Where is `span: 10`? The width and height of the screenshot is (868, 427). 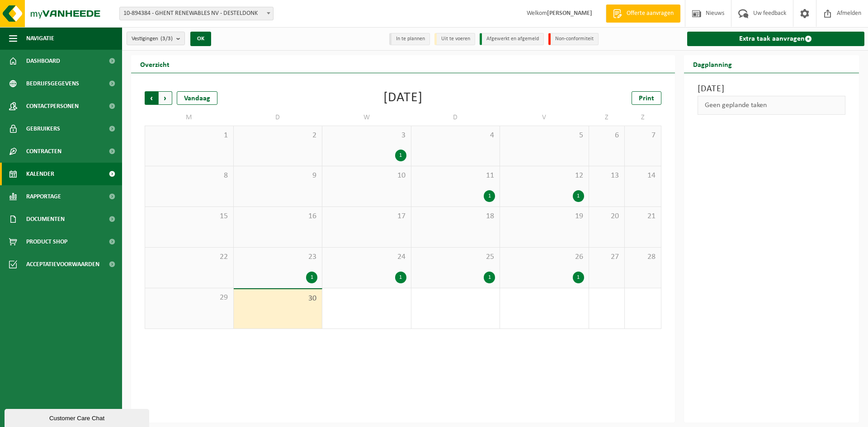 span: 10 is located at coordinates (366, 176).